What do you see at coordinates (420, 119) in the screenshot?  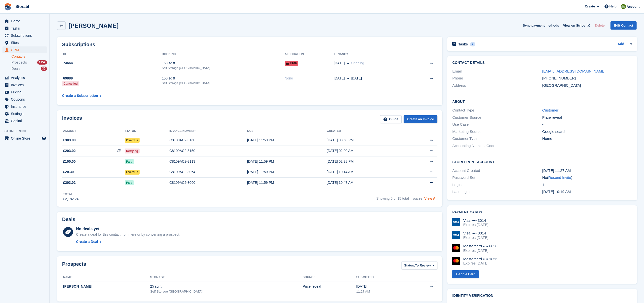 I see `a: Create an Invoice` at bounding box center [420, 119].